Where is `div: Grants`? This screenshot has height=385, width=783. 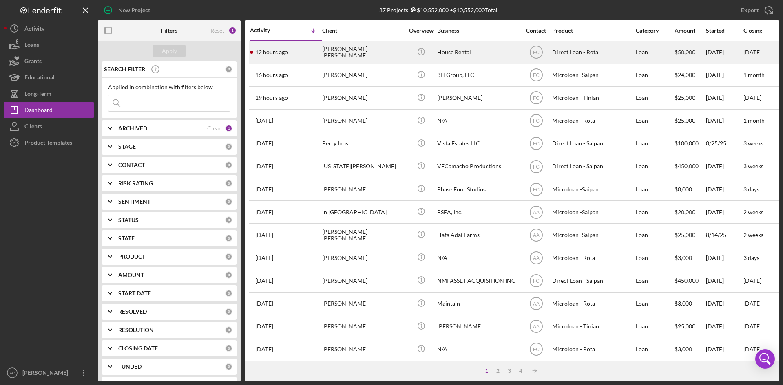 div: Grants is located at coordinates (33, 62).